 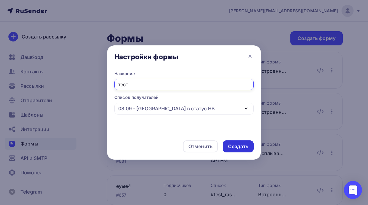 I want to click on input: Укажите название формы, so click(x=184, y=84).